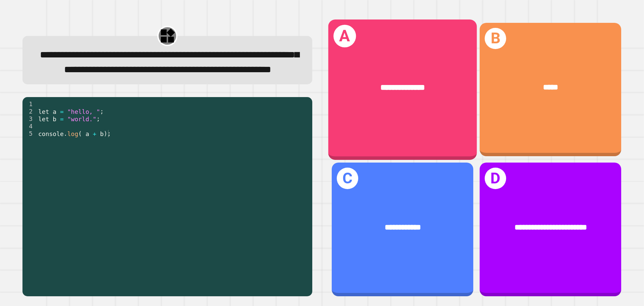 The width and height of the screenshot is (644, 306). I want to click on div: 3, so click(29, 119).